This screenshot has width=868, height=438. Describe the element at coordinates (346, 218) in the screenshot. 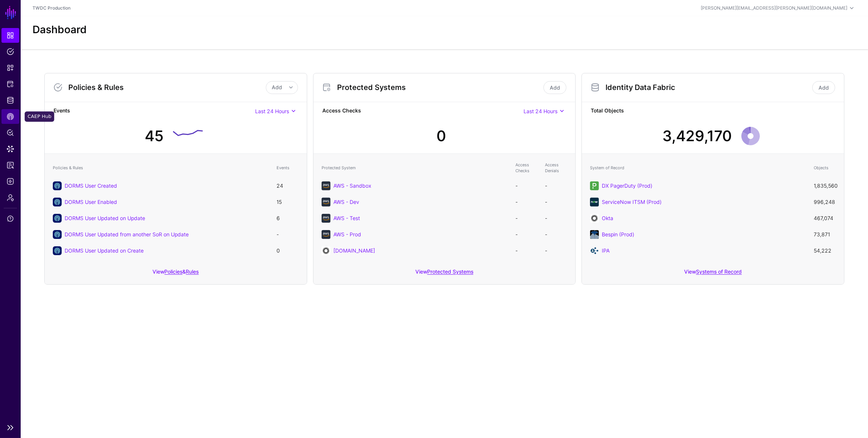

I see `a: AWS - Test` at that location.